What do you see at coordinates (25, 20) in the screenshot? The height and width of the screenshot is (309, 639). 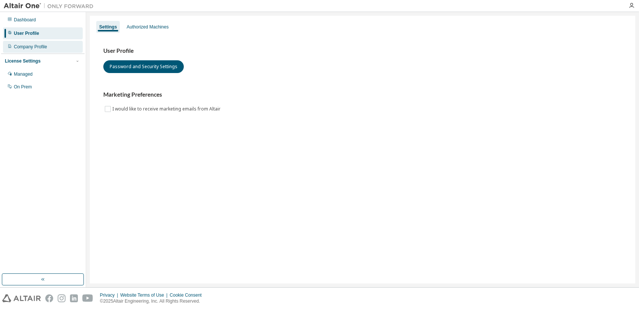 I see `div: Dashboard` at bounding box center [25, 20].